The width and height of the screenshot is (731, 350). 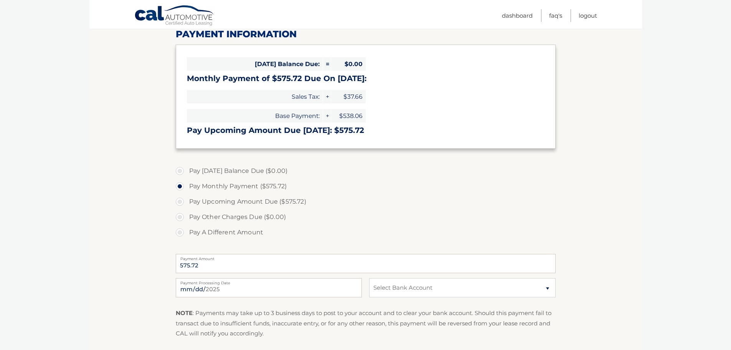 What do you see at coordinates (269, 287) in the screenshot?
I see `input: Payment Date` at bounding box center [269, 287].